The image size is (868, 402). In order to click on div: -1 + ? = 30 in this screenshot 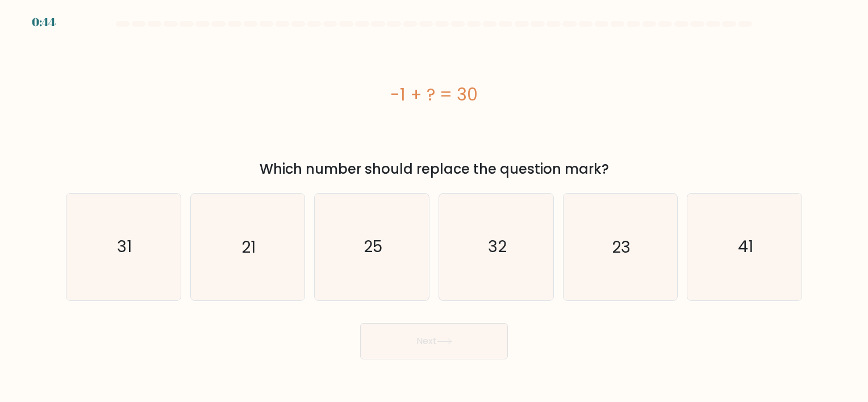, I will do `click(434, 94)`.